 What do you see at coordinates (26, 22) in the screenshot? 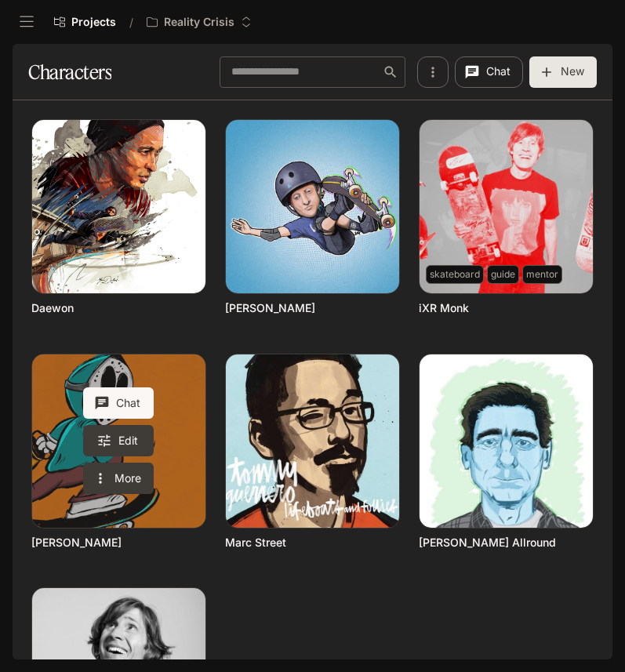
I see `button: open drawer` at bounding box center [26, 22].